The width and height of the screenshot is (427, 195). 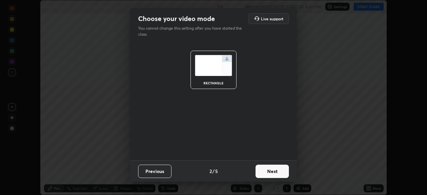 I want to click on p: You cannot change this setting after you have started the class, so click(x=192, y=31).